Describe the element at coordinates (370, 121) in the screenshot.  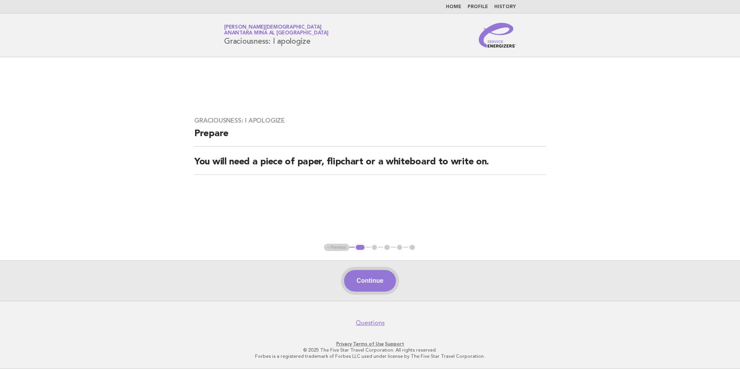
I see `h3: Graciousness: I apologize` at that location.